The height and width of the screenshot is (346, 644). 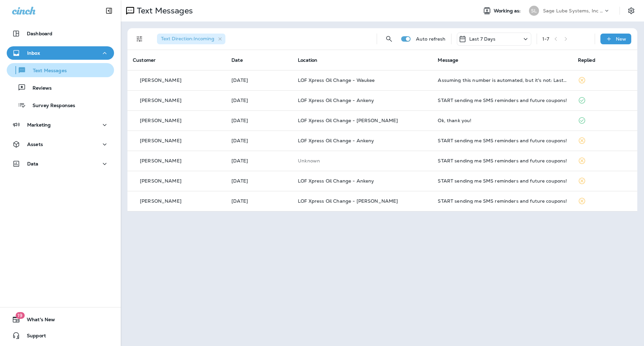 What do you see at coordinates (144, 60) in the screenshot?
I see `span: Customer` at bounding box center [144, 60].